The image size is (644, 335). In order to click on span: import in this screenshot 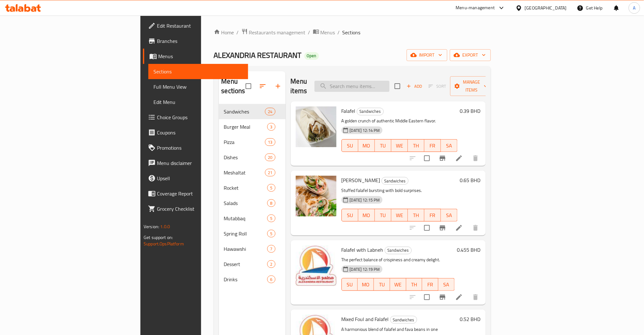, I will do `click(427, 55)`.